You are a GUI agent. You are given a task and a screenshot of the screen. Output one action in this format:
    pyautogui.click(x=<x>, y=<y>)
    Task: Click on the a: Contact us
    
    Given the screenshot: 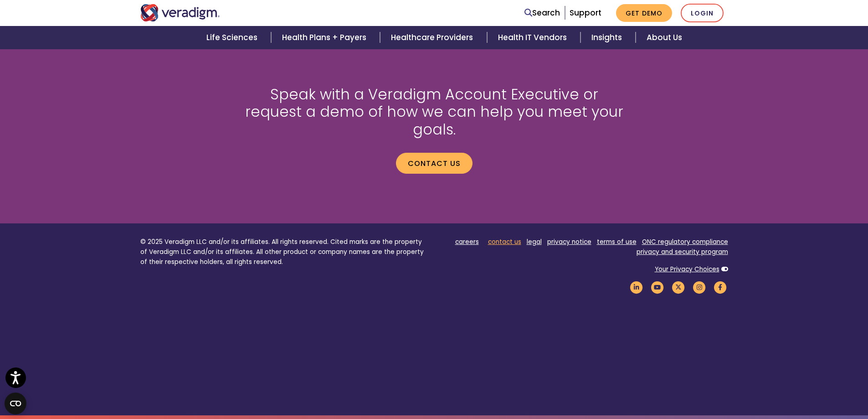 What is the action you would take?
    pyautogui.click(x=434, y=163)
    